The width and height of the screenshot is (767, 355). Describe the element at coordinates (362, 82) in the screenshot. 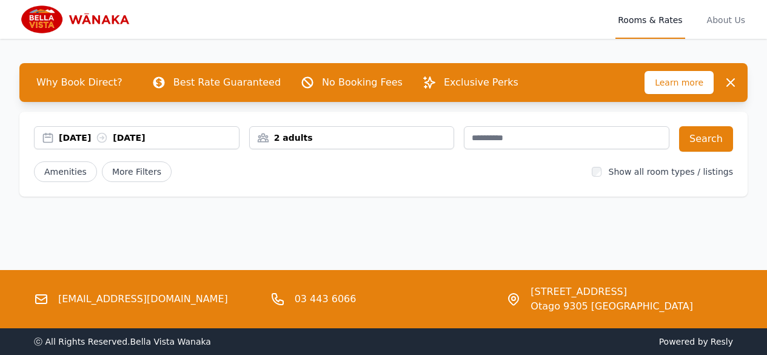

I see `p: No Booking Fees` at that location.